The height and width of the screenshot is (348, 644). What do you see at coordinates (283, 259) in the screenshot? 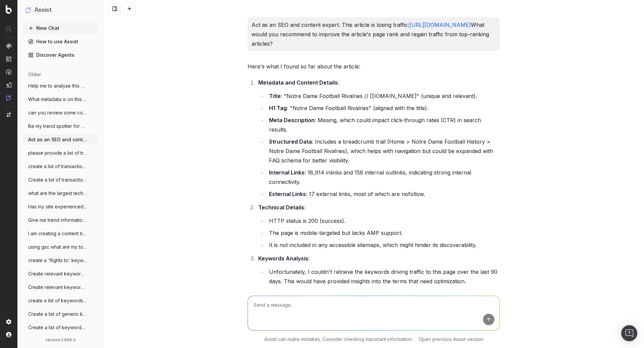
I see `strong: Keywords Analysis` at bounding box center [283, 259].